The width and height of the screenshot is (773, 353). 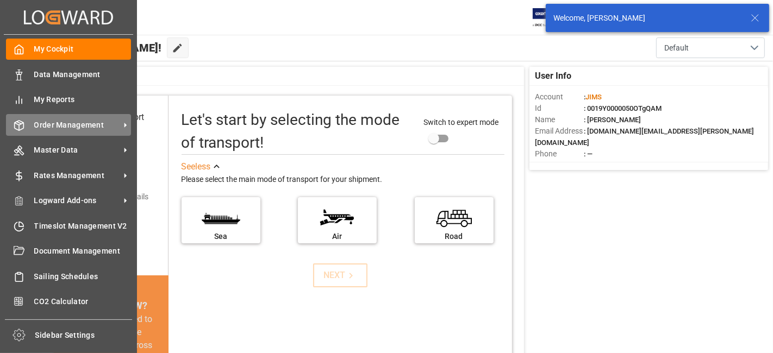 I want to click on span: JIMS, so click(x=593, y=97).